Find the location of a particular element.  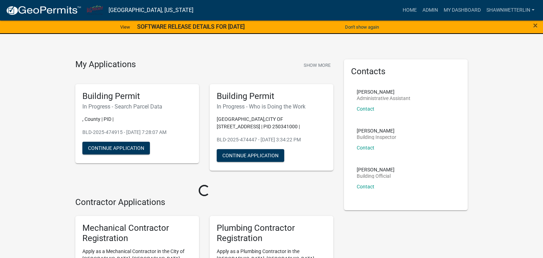

p: Administrative Assistant is located at coordinates (383, 98).